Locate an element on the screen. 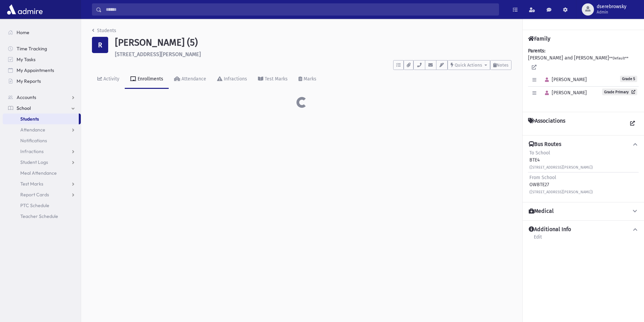  div: Enrollments is located at coordinates (150, 79).